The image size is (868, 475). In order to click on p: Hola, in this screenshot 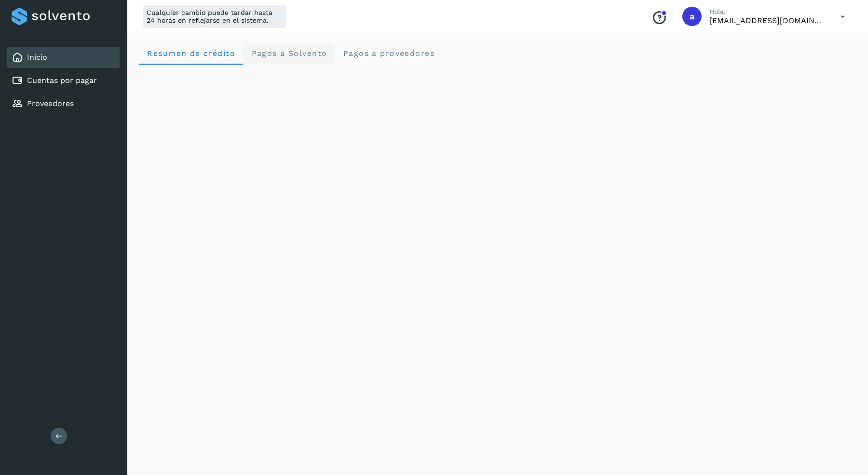, I will do `click(767, 11)`.